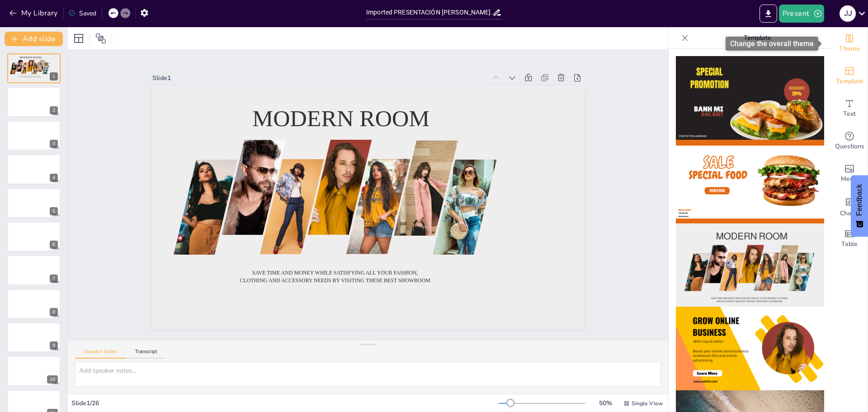 Image resolution: width=868 pixels, height=412 pixels. What do you see at coordinates (850, 76) in the screenshot?
I see `div: Add ready made slides` at bounding box center [850, 76].